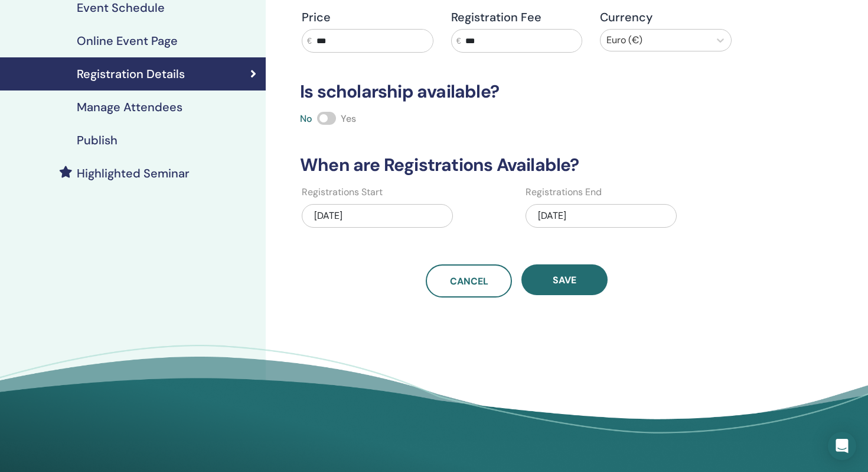  What do you see at coordinates (517, 165) in the screenshot?
I see `h3: When are Registrations Available?` at bounding box center [517, 165].